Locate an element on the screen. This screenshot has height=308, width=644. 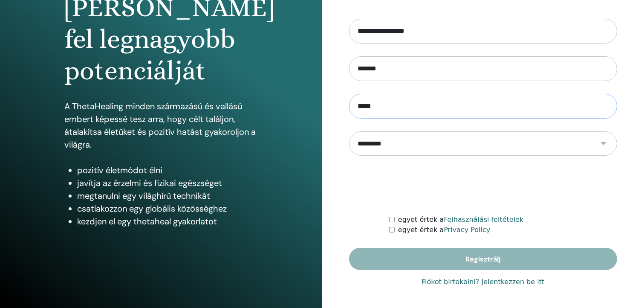
a: Felhasználási feltételek is located at coordinates (483, 219).